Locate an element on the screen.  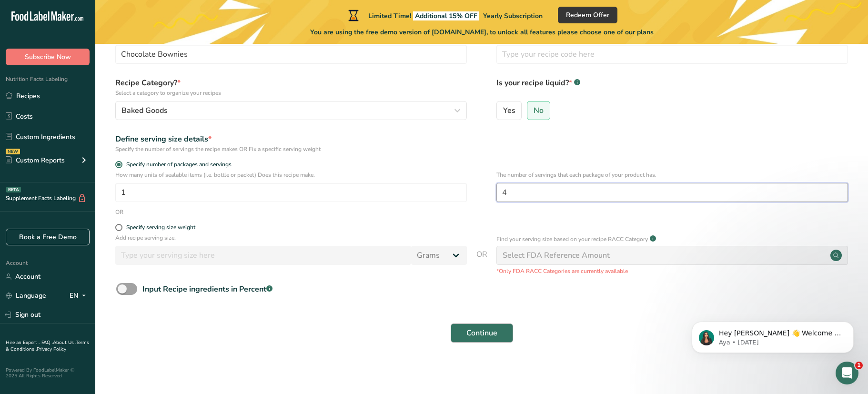
div: Specify the number of servings the recipe makes OR Fix a specific serving weight is located at coordinates (291, 149).